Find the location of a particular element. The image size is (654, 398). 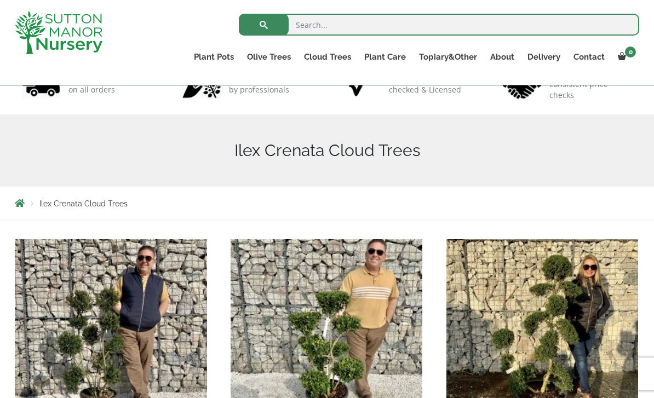

nav: Breadcrumbs is located at coordinates (327, 203).